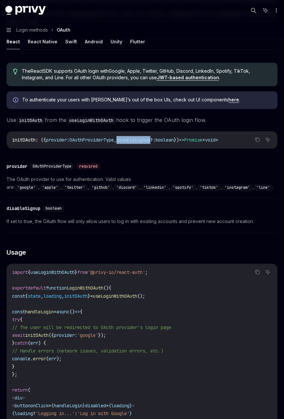 The image size is (284, 419). I want to click on img: dark logo, so click(25, 10).